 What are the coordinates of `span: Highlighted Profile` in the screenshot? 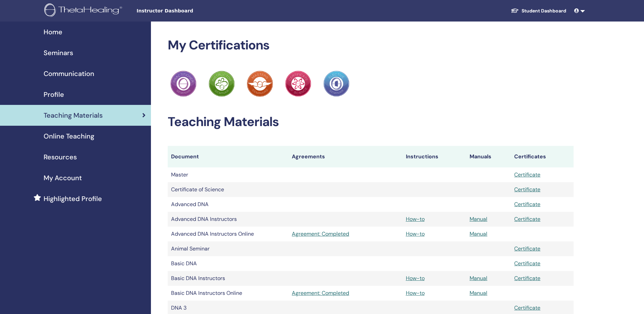 It's located at (73, 198).